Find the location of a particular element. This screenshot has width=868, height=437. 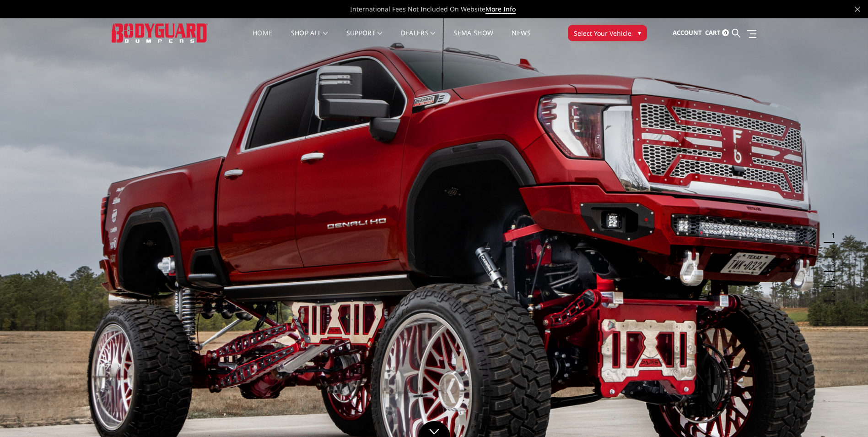

span: Select Your Vehicle is located at coordinates (603, 33).